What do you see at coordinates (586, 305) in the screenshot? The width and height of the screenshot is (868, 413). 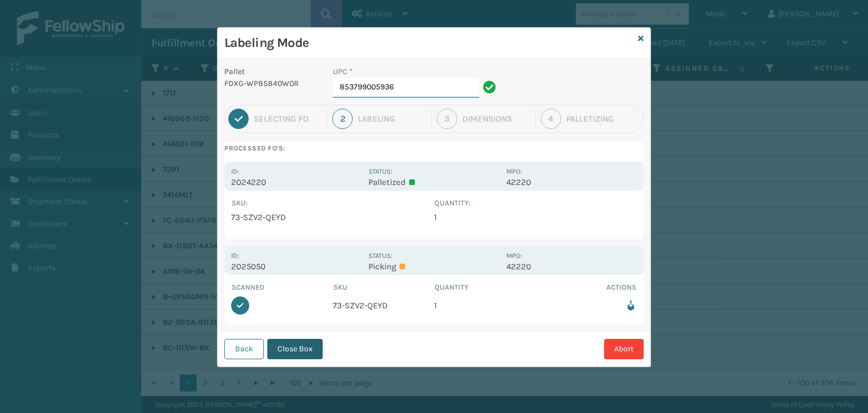 I see `td: Remove from box` at bounding box center [586, 305].